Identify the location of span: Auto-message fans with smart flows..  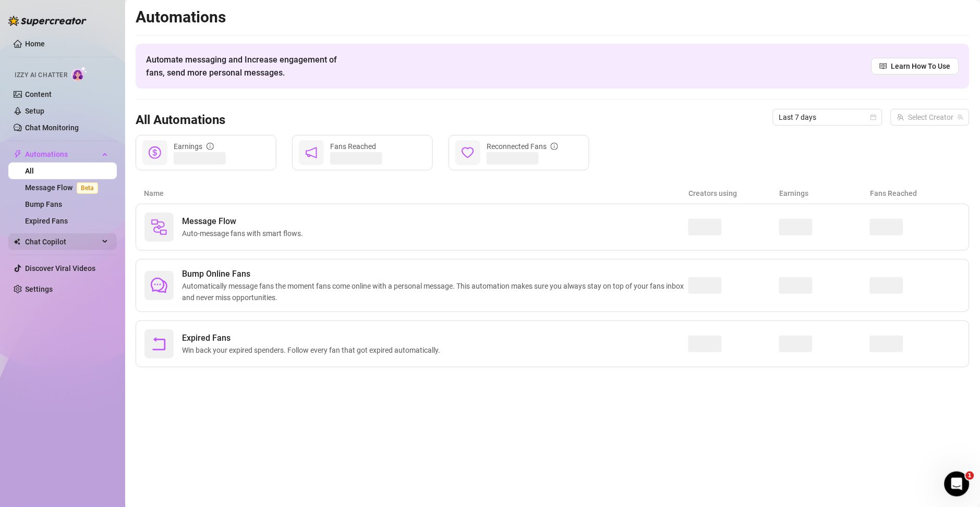
(245, 234).